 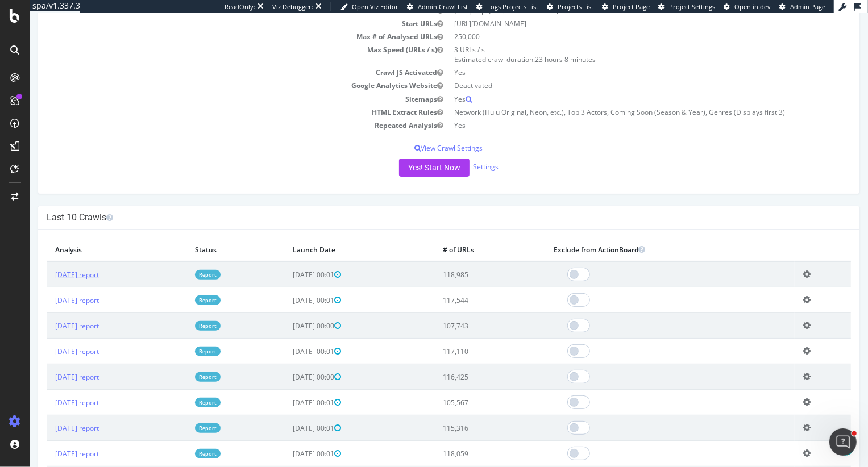 I want to click on td: 118,059, so click(x=460, y=440).